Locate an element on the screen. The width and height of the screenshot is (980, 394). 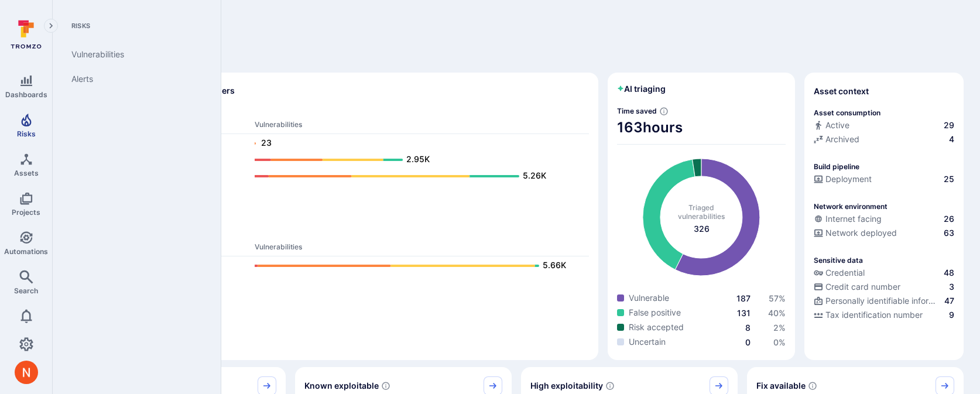
span: Search is located at coordinates (26, 291).